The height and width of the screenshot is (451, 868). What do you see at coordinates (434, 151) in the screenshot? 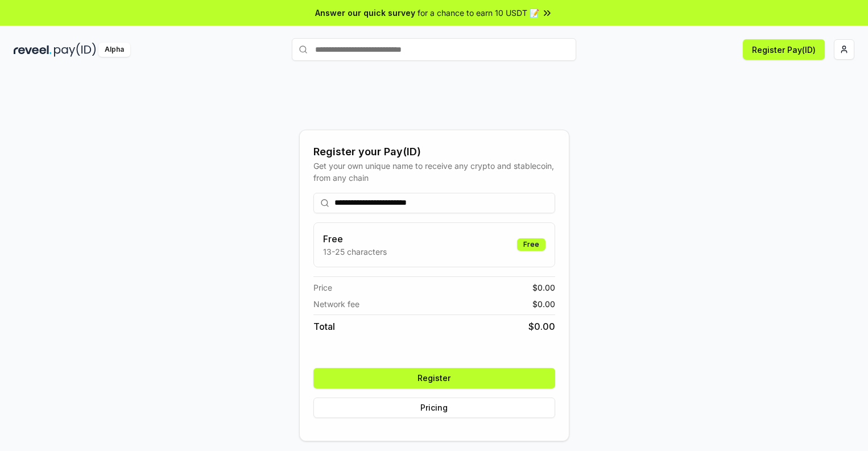
I see `div: Register your Pay(ID)` at bounding box center [434, 151].